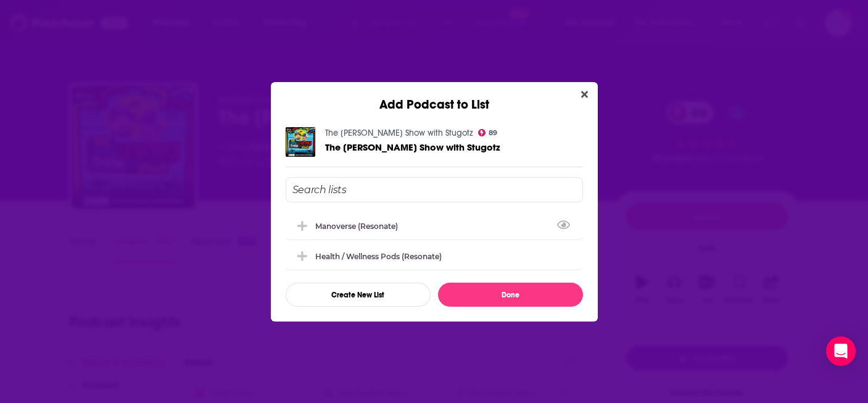  I want to click on img: The Dan Le Batard Show with Stugotz, so click(301, 142).